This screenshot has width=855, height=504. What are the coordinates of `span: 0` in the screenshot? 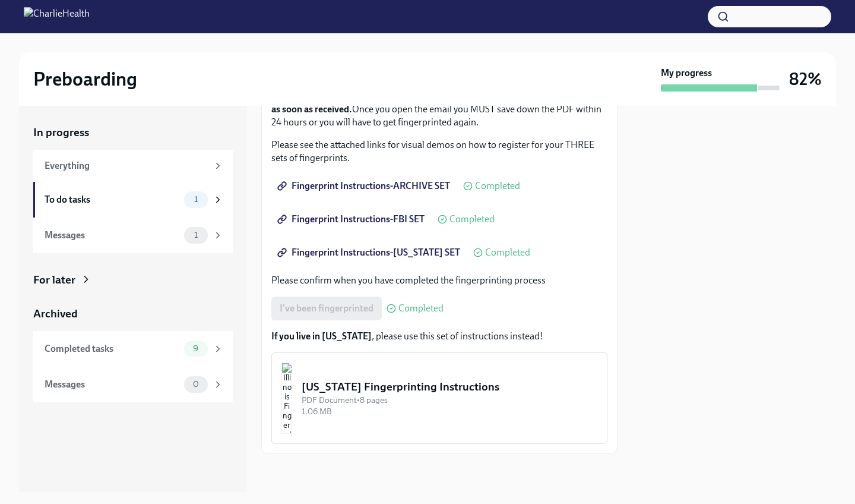 It's located at (196, 383).